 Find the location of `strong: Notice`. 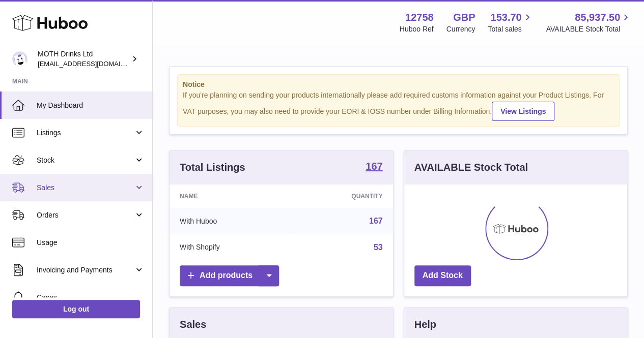

strong: Notice is located at coordinates (398, 84).